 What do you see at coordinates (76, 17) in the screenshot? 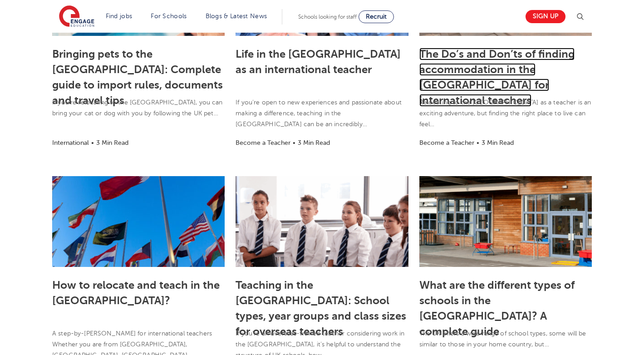
I see `img: Engage Education` at bounding box center [76, 17].